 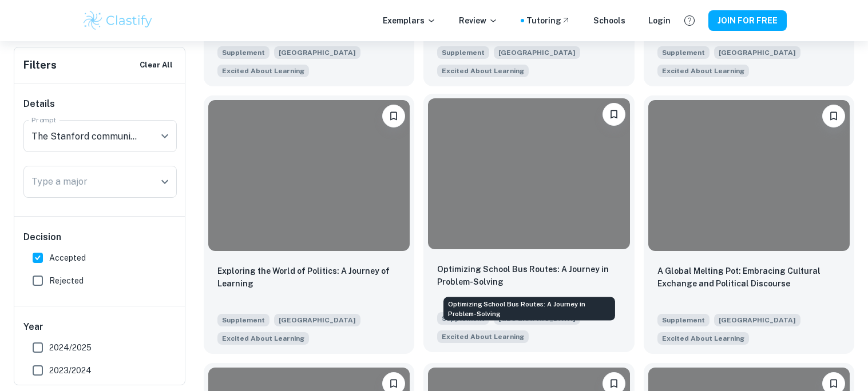 I want to click on button: JOIN FOR FREE, so click(x=748, y=21).